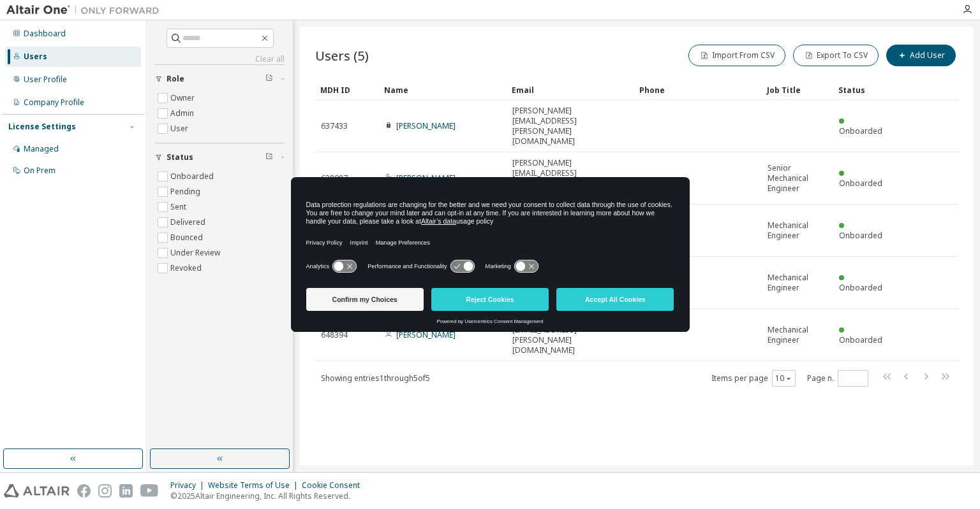 Image resolution: width=980 pixels, height=509 pixels. I want to click on label: Revoked, so click(187, 268).